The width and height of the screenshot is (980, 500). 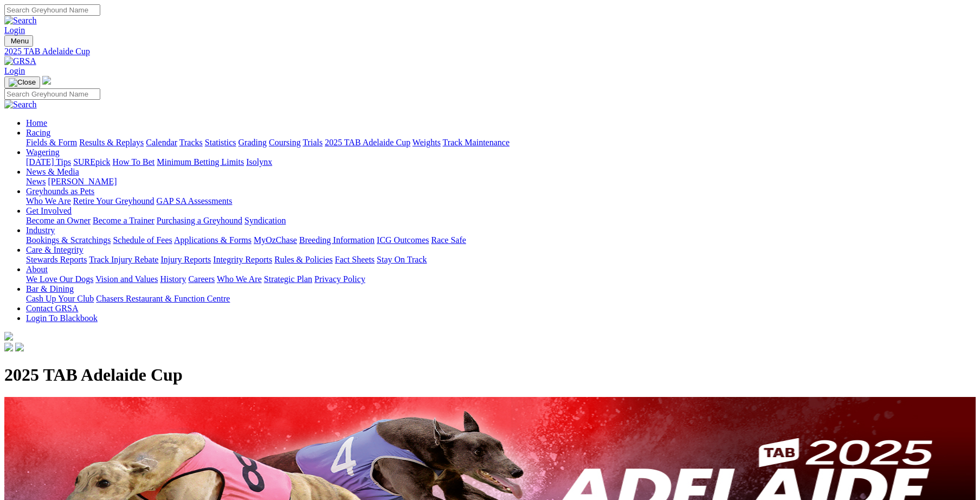 I want to click on a: Bookings & Scratchings, so click(x=68, y=239).